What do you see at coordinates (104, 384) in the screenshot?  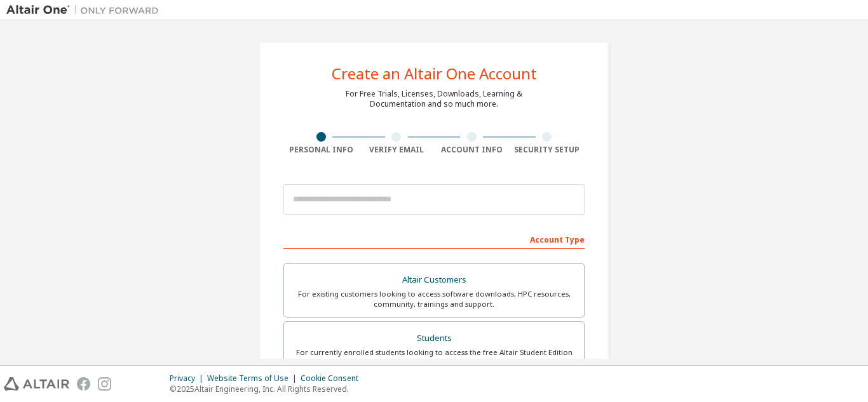 I see `img: instagram.svg` at bounding box center [104, 384].